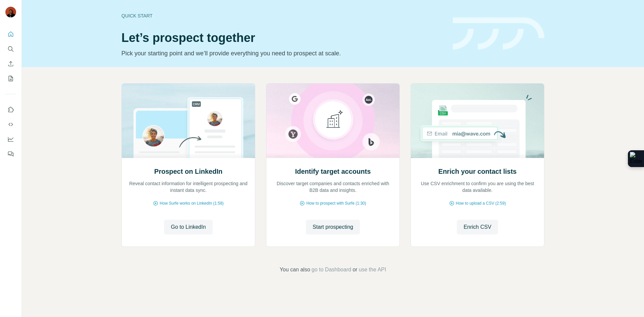 This screenshot has height=317, width=644. What do you see at coordinates (355, 269) in the screenshot?
I see `span: or` at bounding box center [355, 269].